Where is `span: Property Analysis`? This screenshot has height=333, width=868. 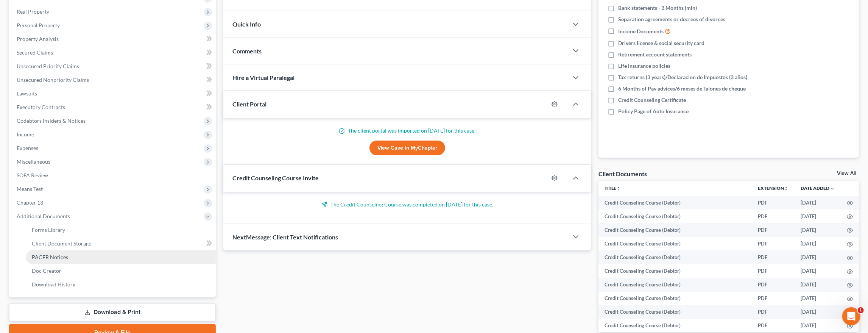 span: Property Analysis is located at coordinates (37, 38).